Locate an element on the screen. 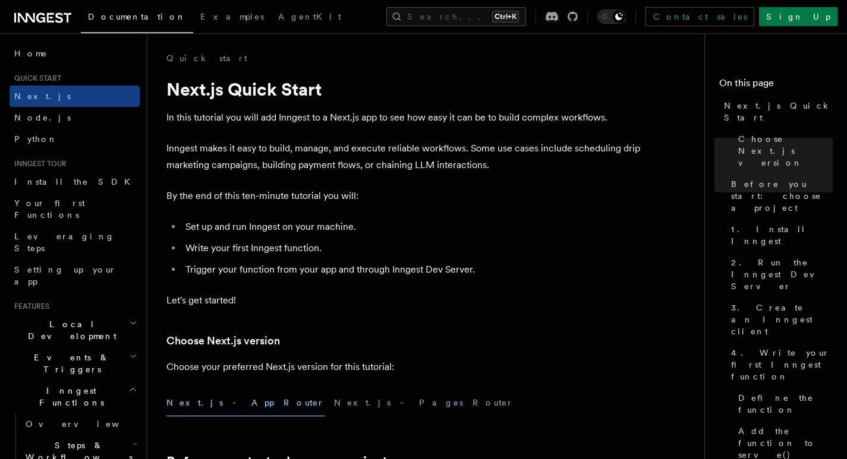 The height and width of the screenshot is (459, 847). a: 1. Install Inngest is located at coordinates (779, 235).